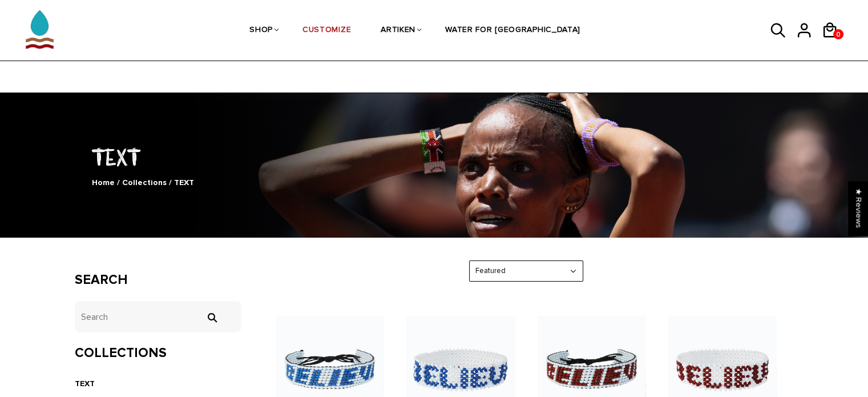 The width and height of the screenshot is (868, 397). Describe the element at coordinates (183, 183) in the screenshot. I see `span: TEXT` at that location.